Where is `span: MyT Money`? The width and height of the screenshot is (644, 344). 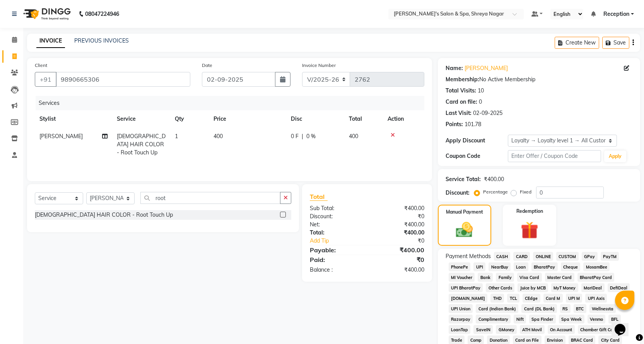 span: MyT Money is located at coordinates (564, 287).